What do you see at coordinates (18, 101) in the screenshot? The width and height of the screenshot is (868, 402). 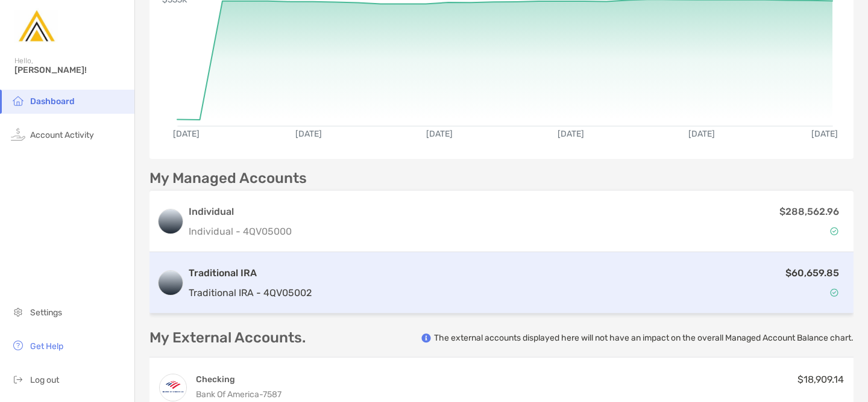 I see `img: household icon` at bounding box center [18, 101].